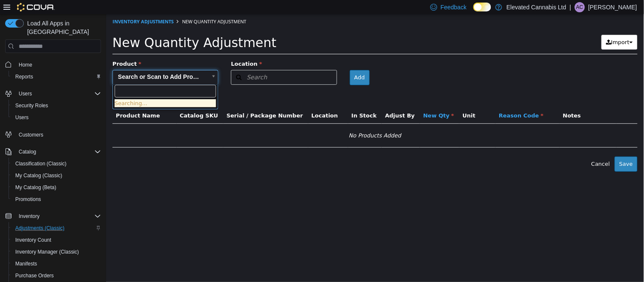  What do you see at coordinates (41, 164) in the screenshot?
I see `a: Classification (Classic)` at bounding box center [41, 164].